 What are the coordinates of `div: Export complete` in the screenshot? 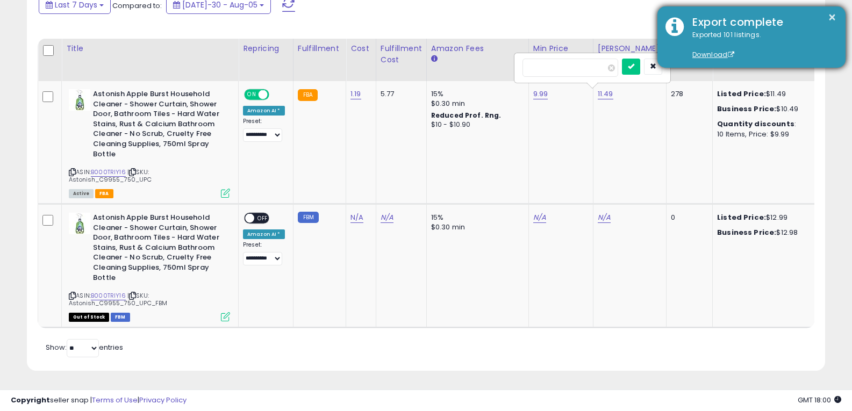 It's located at (761, 22).